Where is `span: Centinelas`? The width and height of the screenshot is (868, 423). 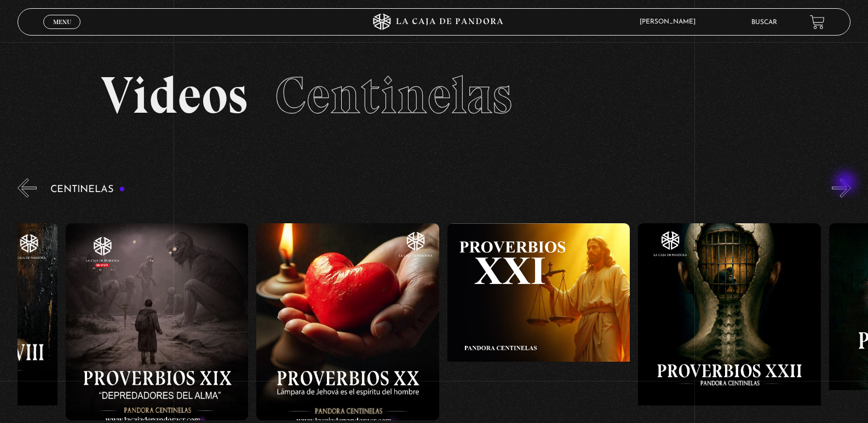
span: Centinelas is located at coordinates (393, 95).